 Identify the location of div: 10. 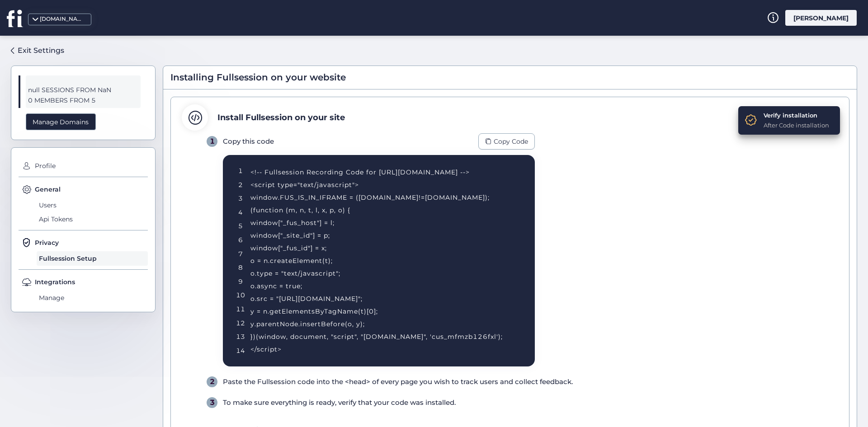
(240, 295).